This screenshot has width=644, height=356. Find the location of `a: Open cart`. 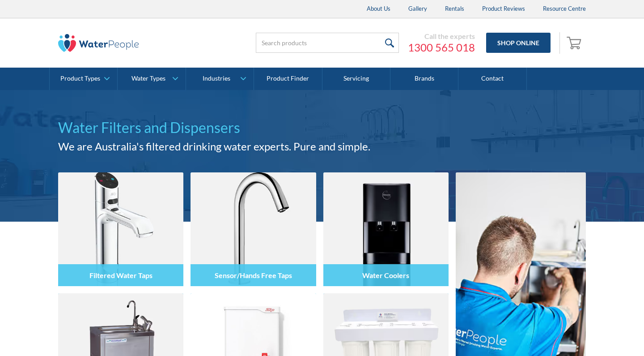

a: Open cart is located at coordinates (575, 43).